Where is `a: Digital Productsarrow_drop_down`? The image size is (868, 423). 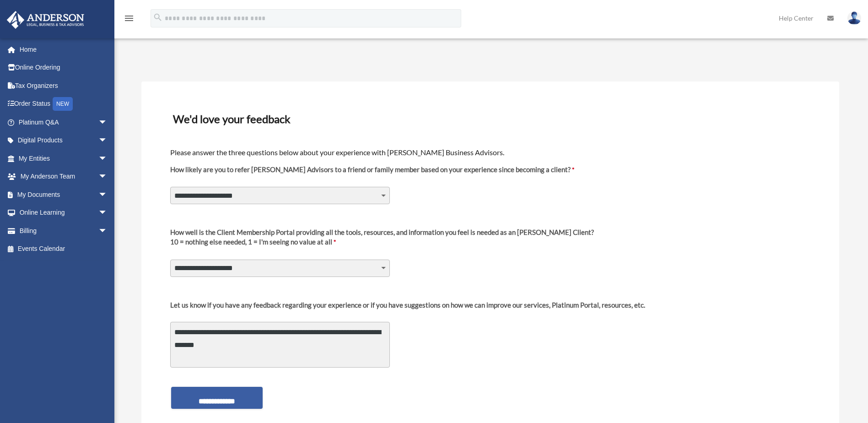
a: Digital Productsarrow_drop_down is located at coordinates (63, 141).